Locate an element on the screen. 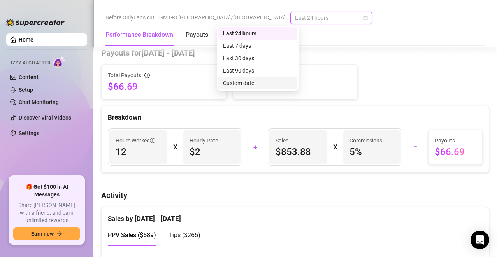 This screenshot has width=497, height=257. div: Custom date is located at coordinates (257, 83).